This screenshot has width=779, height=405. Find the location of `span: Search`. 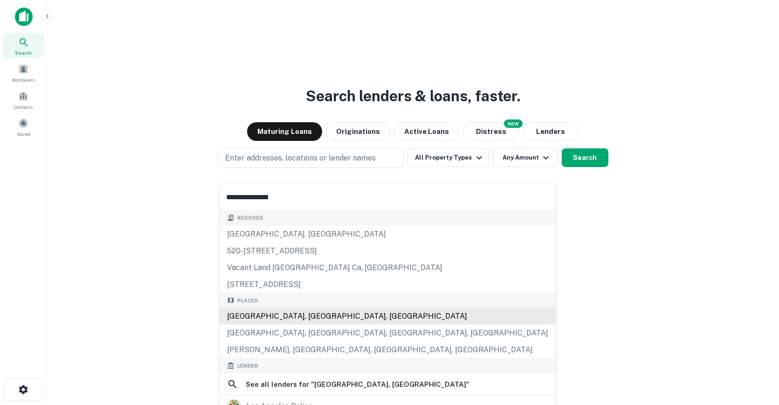

span: Search is located at coordinates (23, 53).